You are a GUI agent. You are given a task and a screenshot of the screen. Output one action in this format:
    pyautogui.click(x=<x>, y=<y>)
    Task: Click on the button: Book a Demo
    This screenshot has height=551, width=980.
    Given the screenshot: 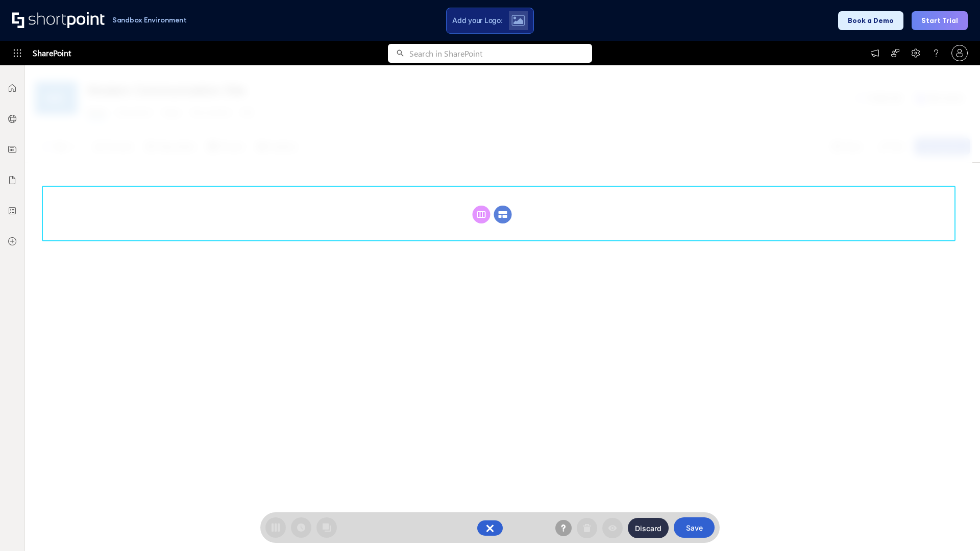 What is the action you would take?
    pyautogui.click(x=871, y=20)
    